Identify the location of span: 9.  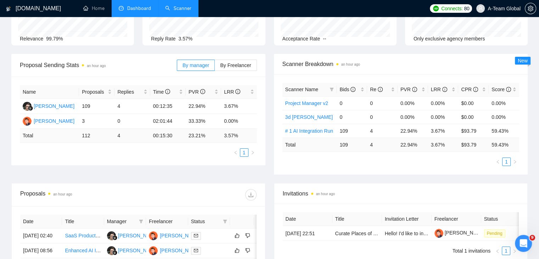
(533, 238).